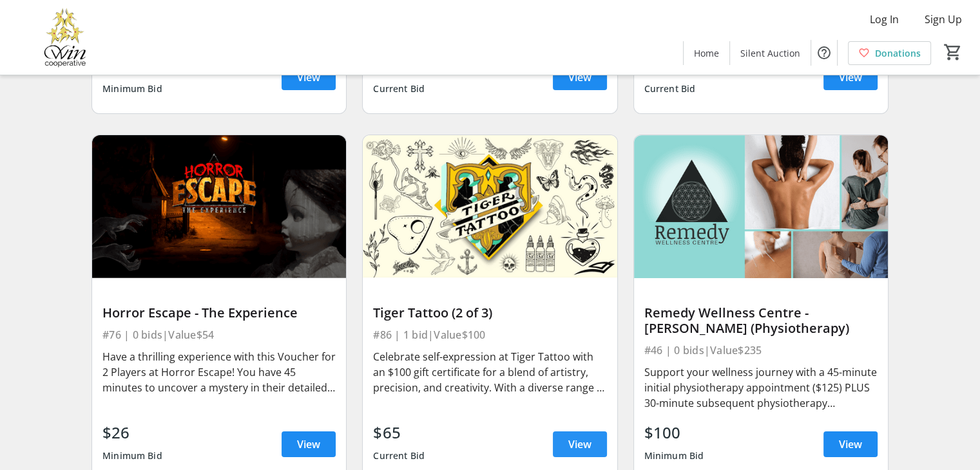 This screenshot has width=980, height=470. What do you see at coordinates (953, 52) in the screenshot?
I see `button: Cart` at bounding box center [953, 52].